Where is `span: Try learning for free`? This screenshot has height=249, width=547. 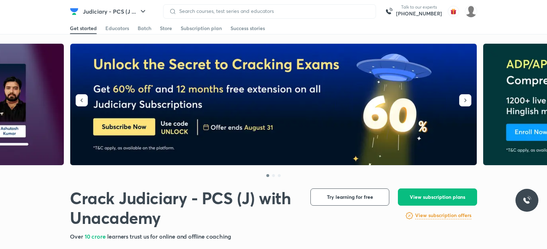
span: Try learning for free is located at coordinates (350, 197).